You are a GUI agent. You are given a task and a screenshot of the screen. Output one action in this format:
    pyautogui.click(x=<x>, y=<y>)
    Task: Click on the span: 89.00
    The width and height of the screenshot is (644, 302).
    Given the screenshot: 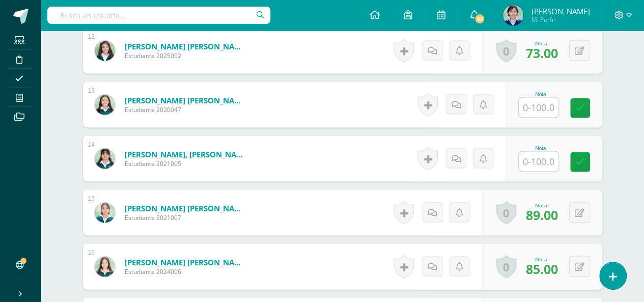 What is the action you would take?
    pyautogui.click(x=542, y=215)
    